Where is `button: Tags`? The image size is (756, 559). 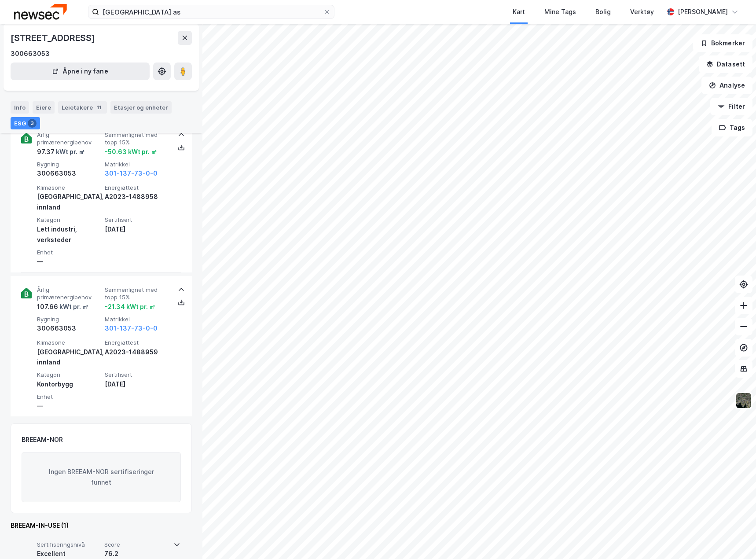 button: Tags is located at coordinates (732, 127).